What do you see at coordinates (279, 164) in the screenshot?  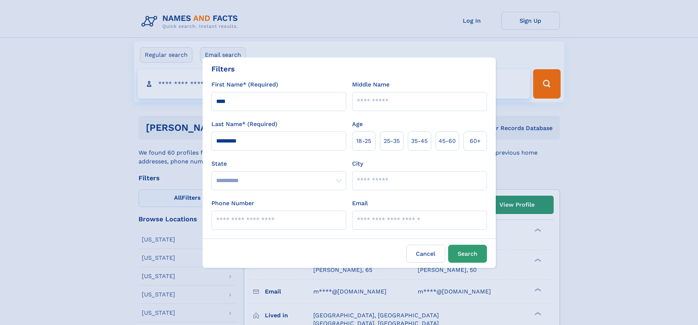 I see `label: State` at bounding box center [279, 164].